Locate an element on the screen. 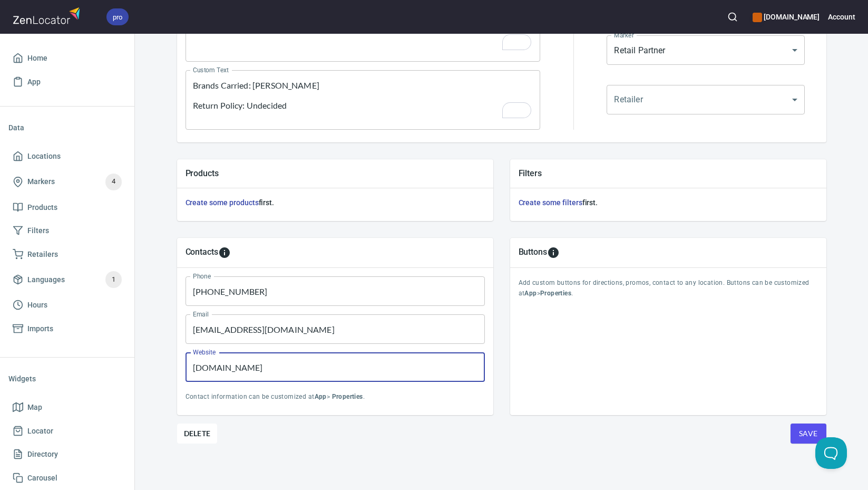 The image size is (868, 490). a: Markers4 is located at coordinates (67, 182).